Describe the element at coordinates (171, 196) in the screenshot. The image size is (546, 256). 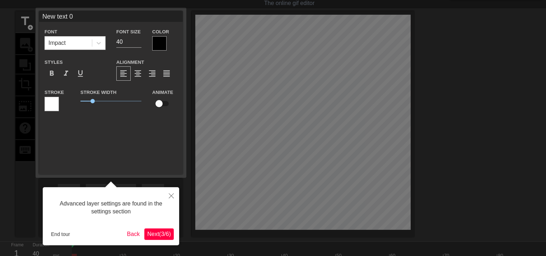
I see `button: Close` at that location.